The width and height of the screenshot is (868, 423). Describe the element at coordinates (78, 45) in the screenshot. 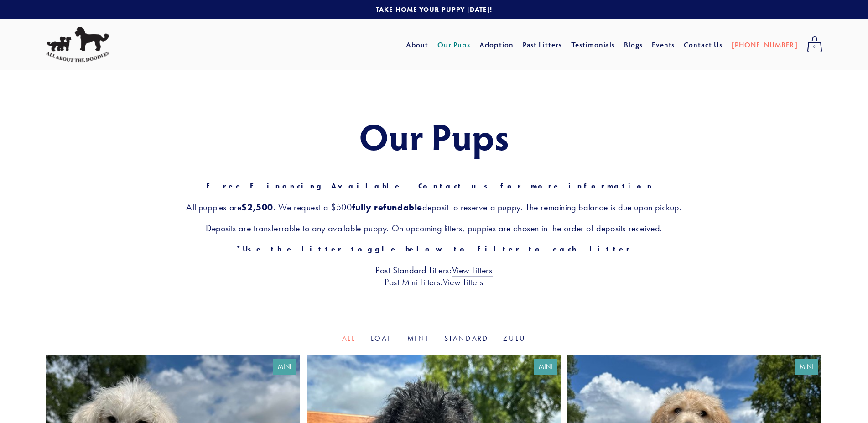

I see `img: All About The Doodles` at that location.